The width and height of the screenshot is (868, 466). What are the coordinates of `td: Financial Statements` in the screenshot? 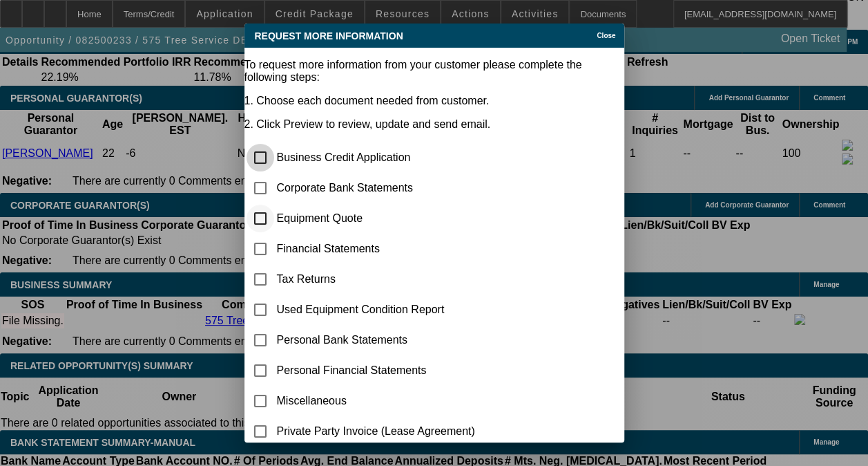 It's located at (409, 249).